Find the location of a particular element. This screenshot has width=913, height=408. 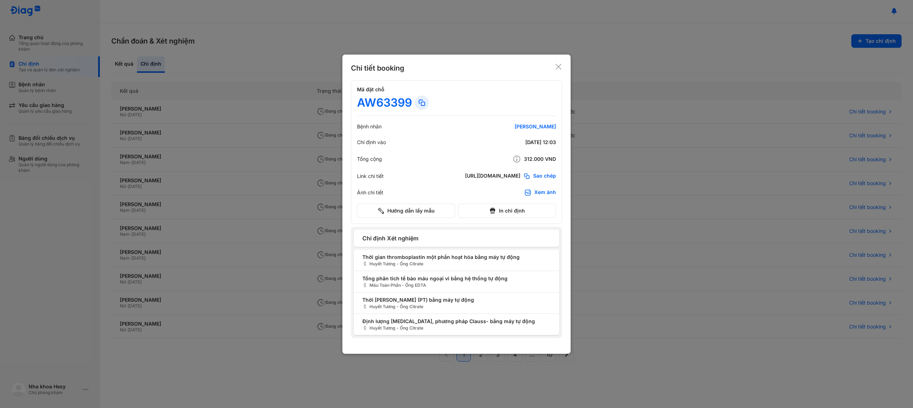

div: Link chi tiết is located at coordinates (370, 176).